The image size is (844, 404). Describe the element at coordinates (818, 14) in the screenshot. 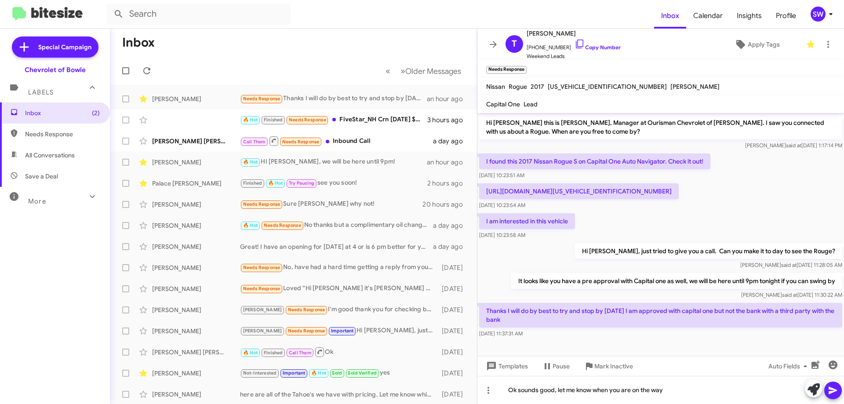

I see `button: SW` at that location.